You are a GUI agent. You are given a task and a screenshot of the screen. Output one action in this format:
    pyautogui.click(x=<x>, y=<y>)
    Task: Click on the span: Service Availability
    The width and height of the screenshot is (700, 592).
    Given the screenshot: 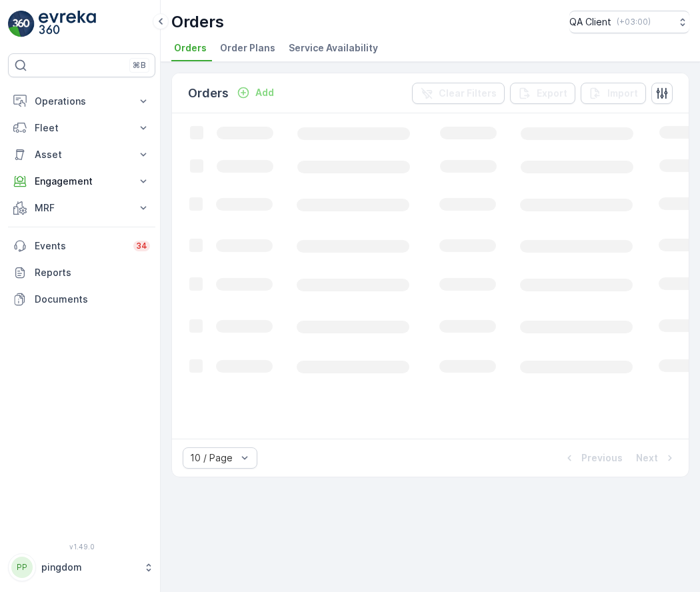 What is the action you would take?
    pyautogui.click(x=333, y=48)
    